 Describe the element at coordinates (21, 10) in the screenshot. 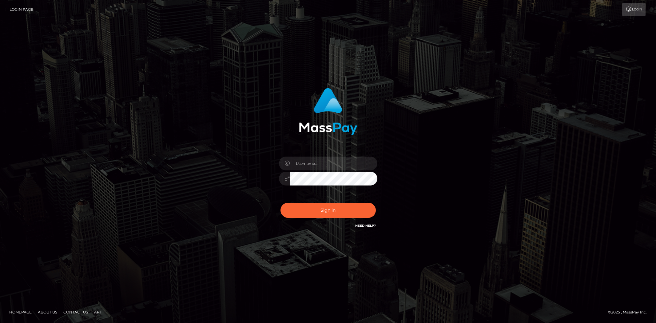

I see `a: Login Page` at that location.